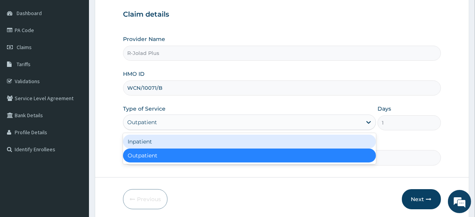 This screenshot has width=475, height=217. Describe the element at coordinates (75, 153) in the screenshot. I see `textarea: Type your message and hit 'Enter'` at that location.